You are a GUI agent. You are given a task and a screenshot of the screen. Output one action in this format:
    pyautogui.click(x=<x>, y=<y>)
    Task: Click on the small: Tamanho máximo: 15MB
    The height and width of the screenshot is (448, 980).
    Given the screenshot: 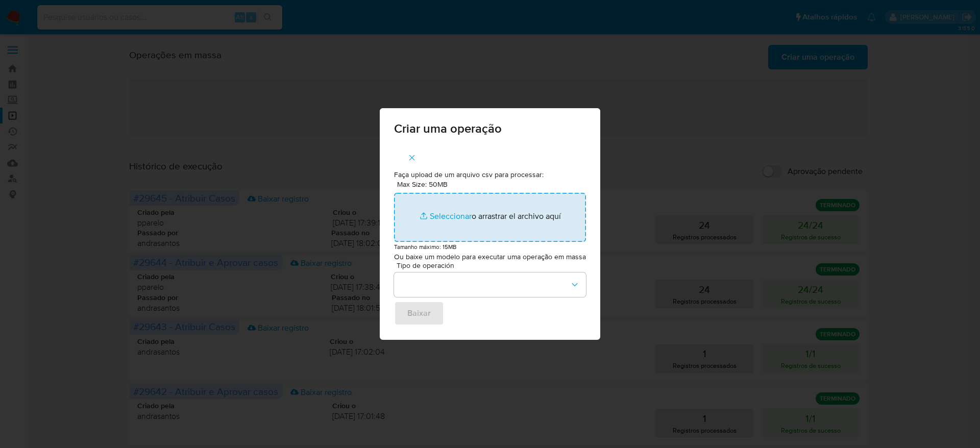 What is the action you would take?
    pyautogui.click(x=425, y=246)
    